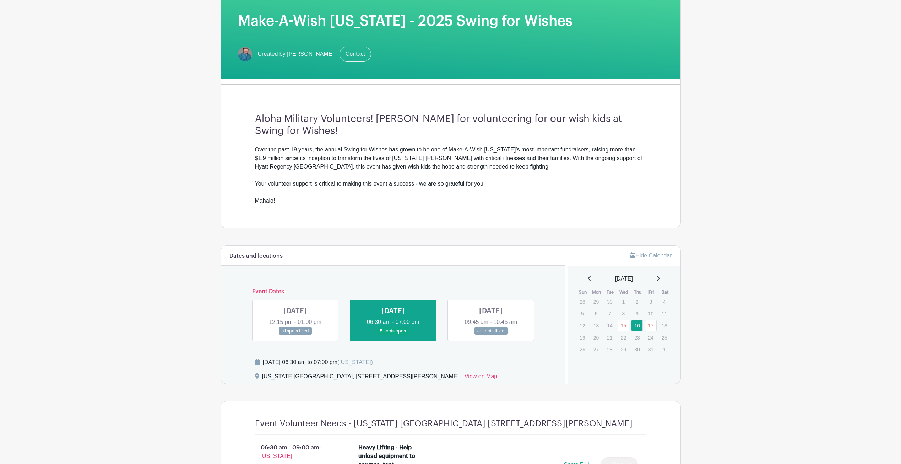  I want to click on p: 25, so click(664, 337).